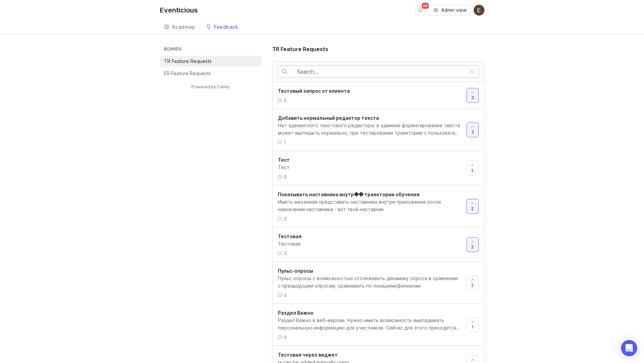  Describe the element at coordinates (369, 168) in the screenshot. I see `div: Тест` at that location.